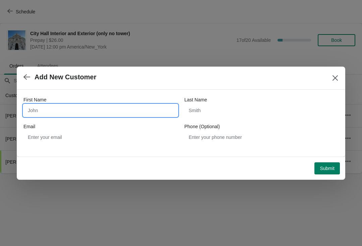  What do you see at coordinates (65, 77) in the screenshot?
I see `h2: Add New Customer` at bounding box center [65, 77].